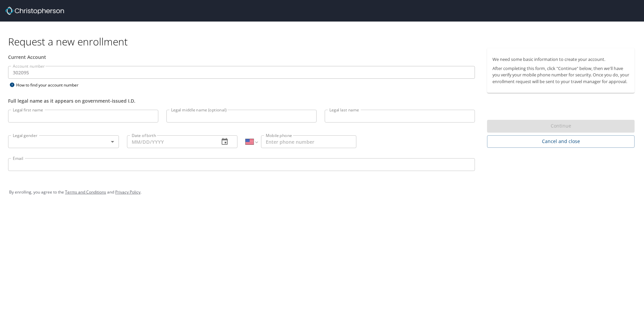  Describe the element at coordinates (86, 191) in the screenshot. I see `a: Terms and Conditions` at that location.